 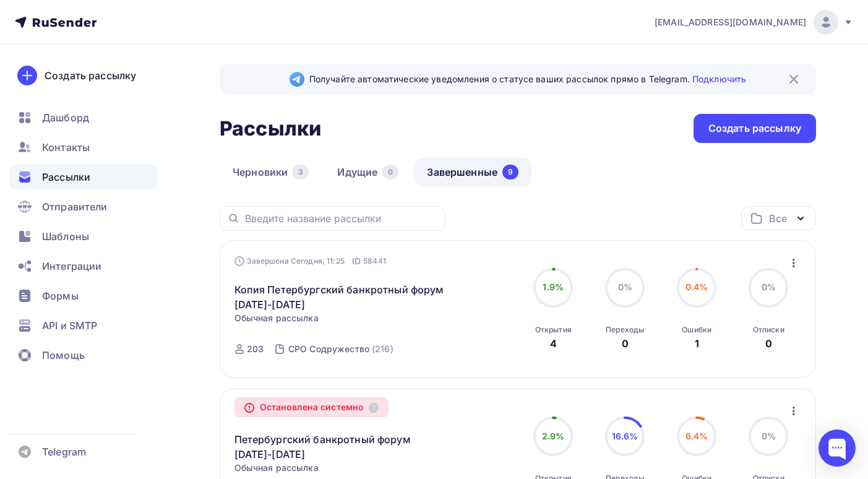 I want to click on div: Ошибки, so click(x=697, y=330).